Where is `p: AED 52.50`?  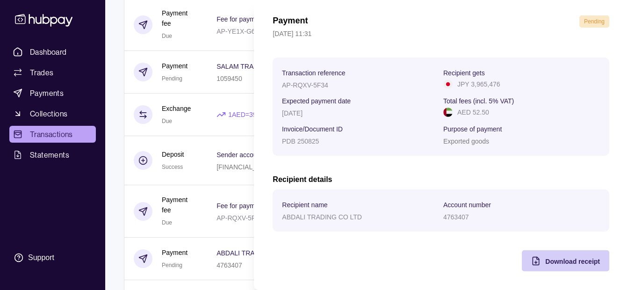
p: AED 52.50 is located at coordinates (474, 112).